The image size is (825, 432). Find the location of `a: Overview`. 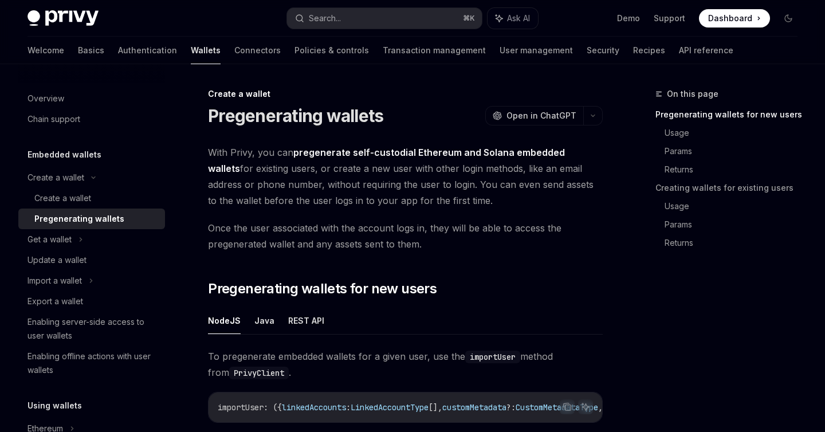

a: Overview is located at coordinates (92, 99).